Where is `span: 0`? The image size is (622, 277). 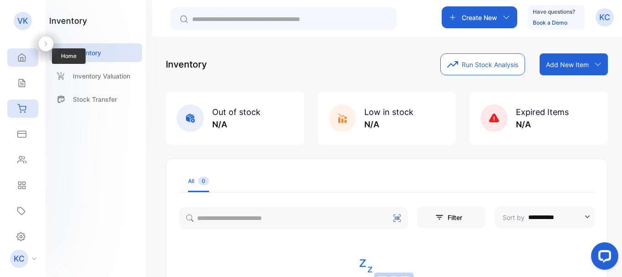
span: 0 is located at coordinates (204, 180).